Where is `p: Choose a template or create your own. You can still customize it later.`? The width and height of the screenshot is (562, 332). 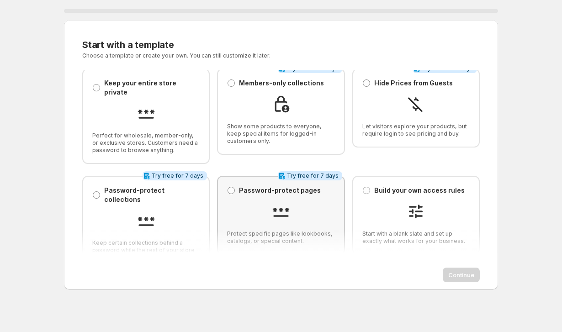
p: Choose a template or create your own. You can still customize it later. is located at coordinates (227, 56).